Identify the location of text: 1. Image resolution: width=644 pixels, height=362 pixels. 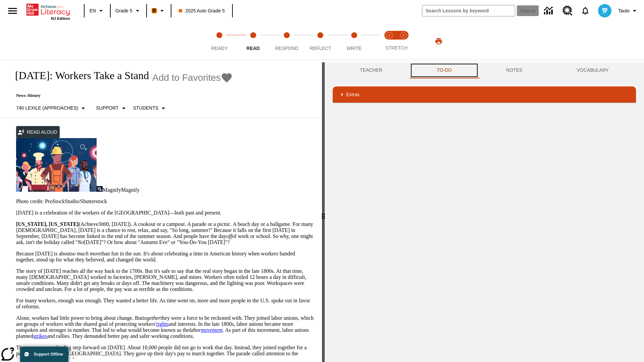
(389, 35).